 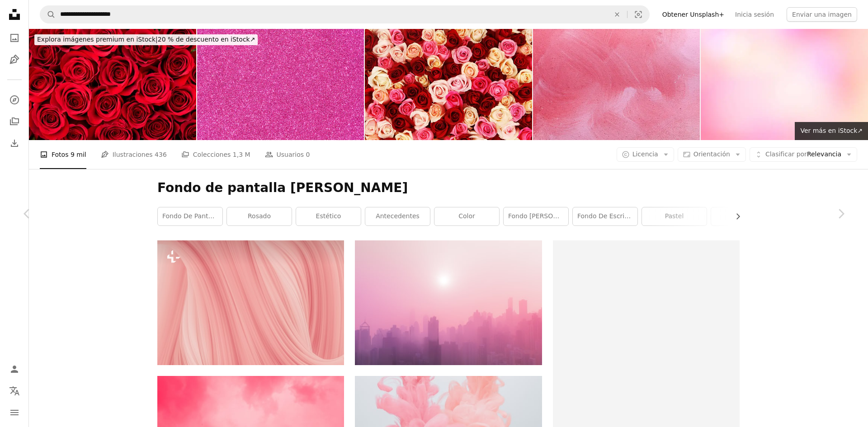 What do you see at coordinates (754, 14) in the screenshot?
I see `a: Inicia sesión` at bounding box center [754, 14].